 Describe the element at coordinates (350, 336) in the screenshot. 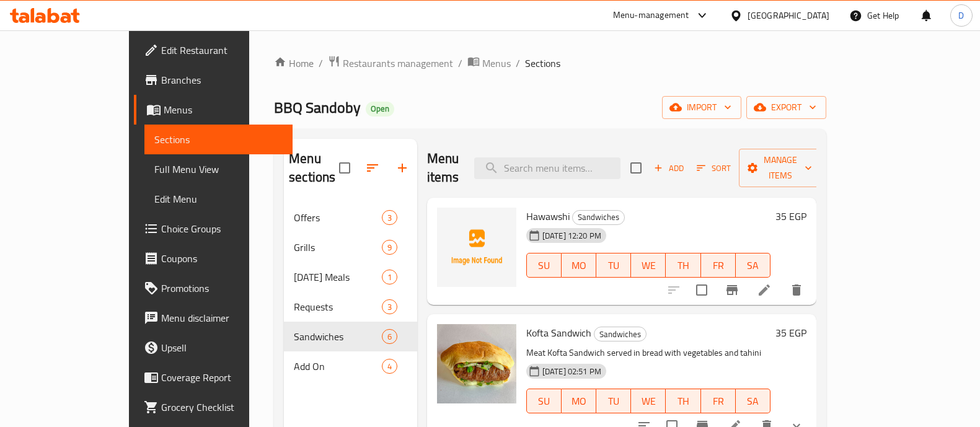

I see `div: Sandwiches6` at that location.